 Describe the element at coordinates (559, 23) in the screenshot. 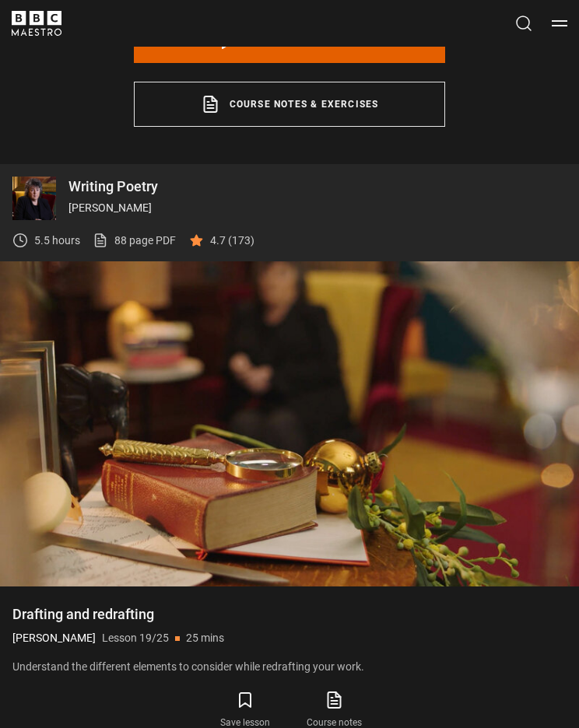

I see `button: Toggle navigation` at that location.